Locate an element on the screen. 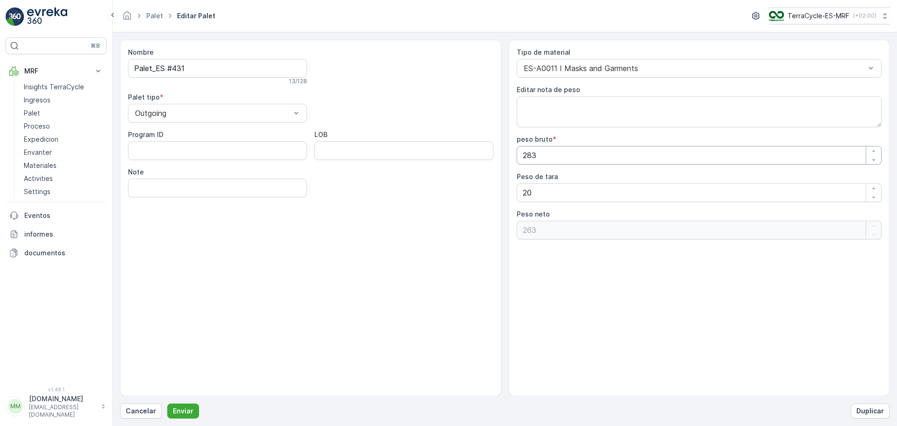 The image size is (897, 426). span: Editar Palet is located at coordinates (196, 16).